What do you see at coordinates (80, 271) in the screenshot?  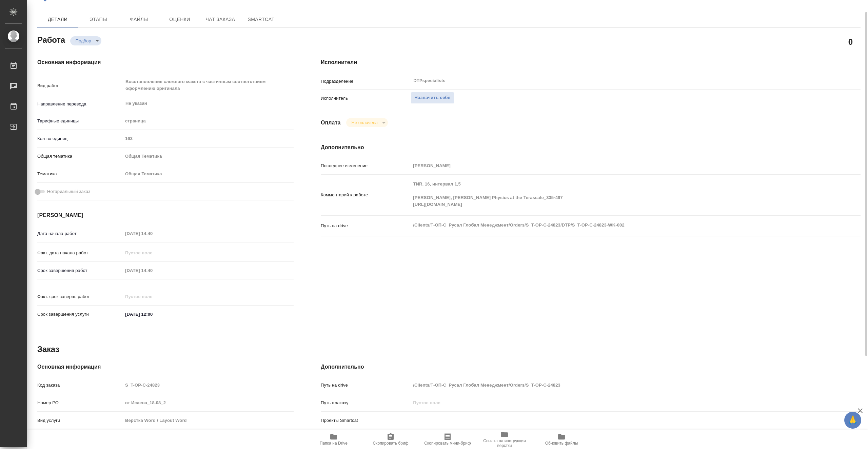 I see `p: Срок завершения работ` at bounding box center [80, 271].